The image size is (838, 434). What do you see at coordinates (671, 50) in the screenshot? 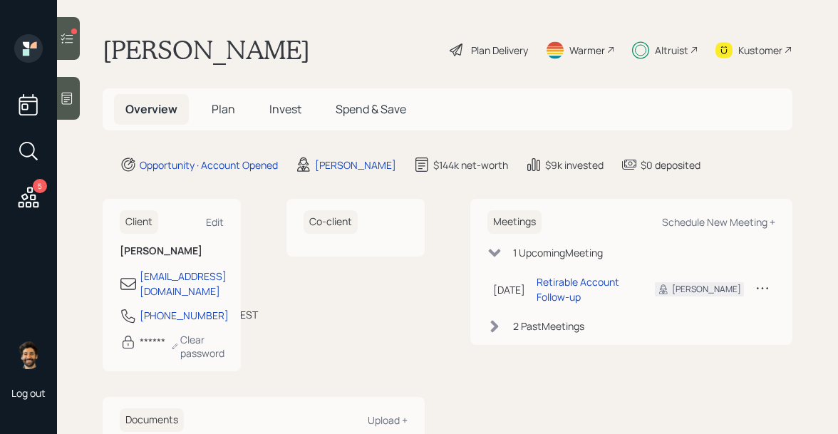
I see `div: Altruist` at bounding box center [671, 50].